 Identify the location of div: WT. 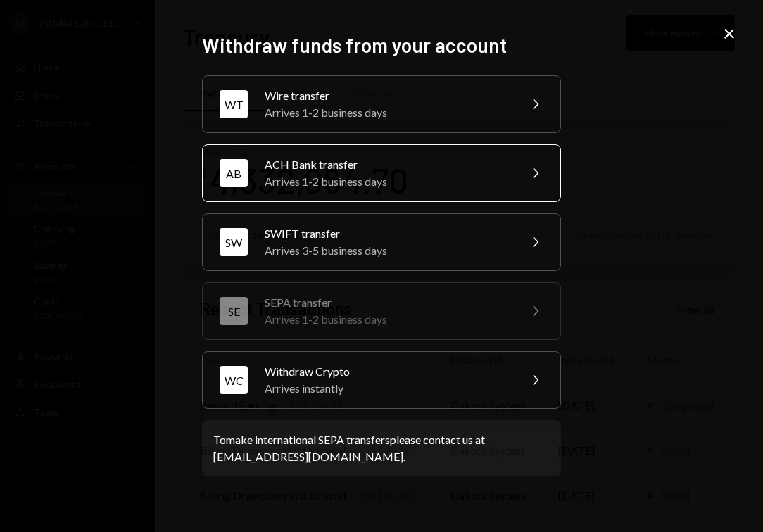
(234, 105).